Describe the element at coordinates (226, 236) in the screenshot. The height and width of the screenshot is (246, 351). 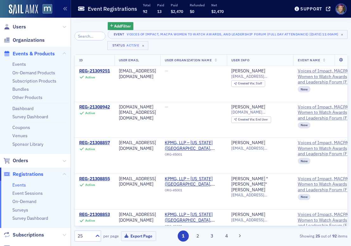
I see `button: 4` at that location.